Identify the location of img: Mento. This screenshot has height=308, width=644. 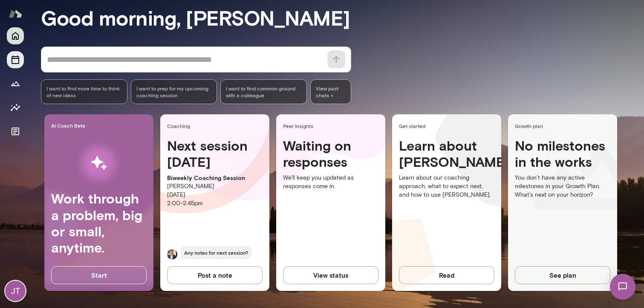
(16, 13).